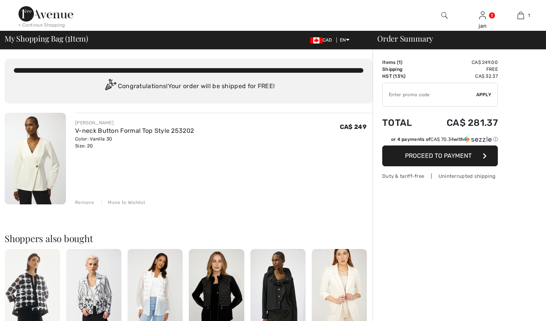  What do you see at coordinates (482, 26) in the screenshot?
I see `div: jan` at bounding box center [482, 26].